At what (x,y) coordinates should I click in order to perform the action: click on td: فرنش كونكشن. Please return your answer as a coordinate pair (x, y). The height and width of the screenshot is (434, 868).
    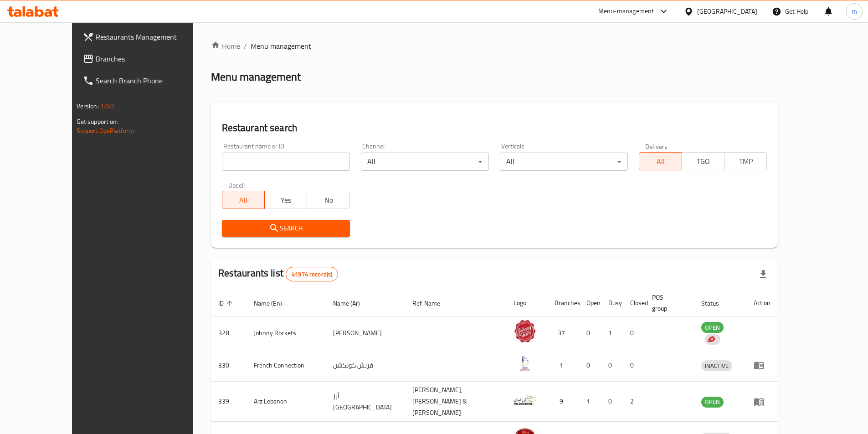
    Looking at the image, I should click on (366, 365).